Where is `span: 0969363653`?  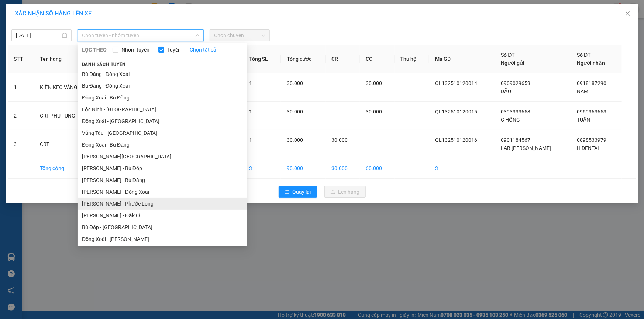
span: 0969363653 is located at coordinates (592, 112).